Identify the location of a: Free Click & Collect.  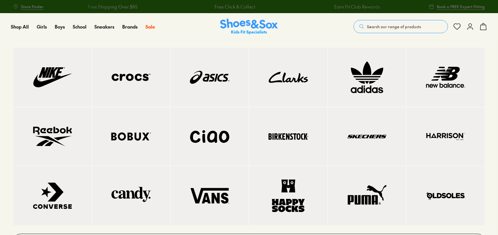
(235, 7).